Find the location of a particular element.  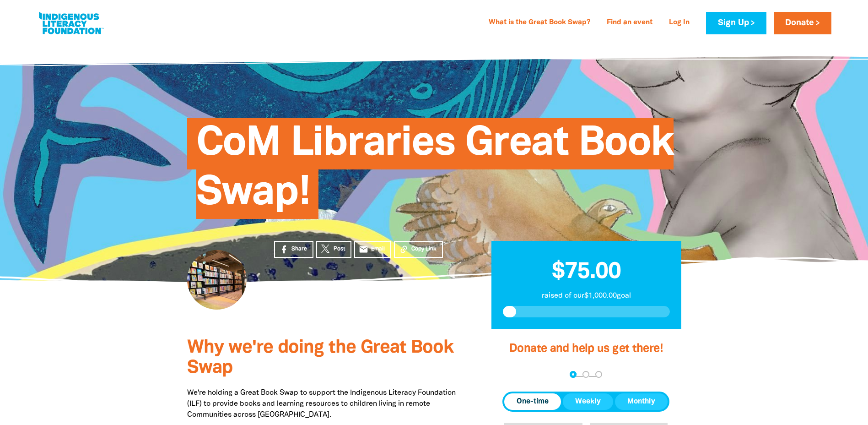

a: emailEmail is located at coordinates (373, 249).